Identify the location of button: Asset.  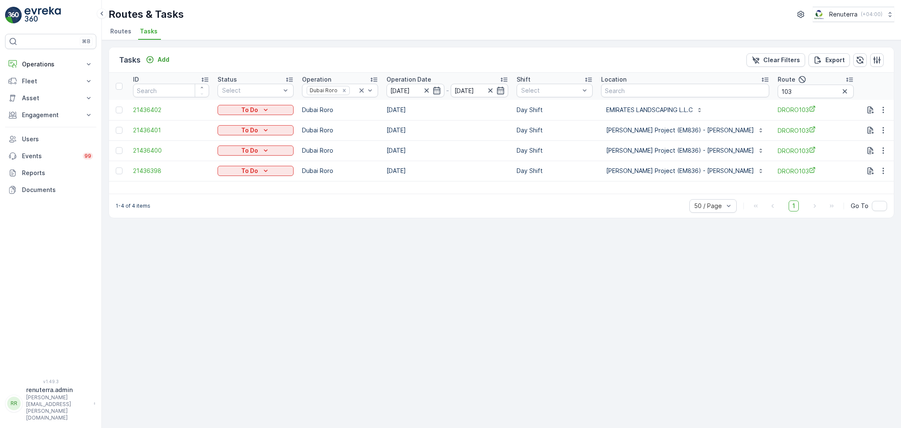
(51, 98).